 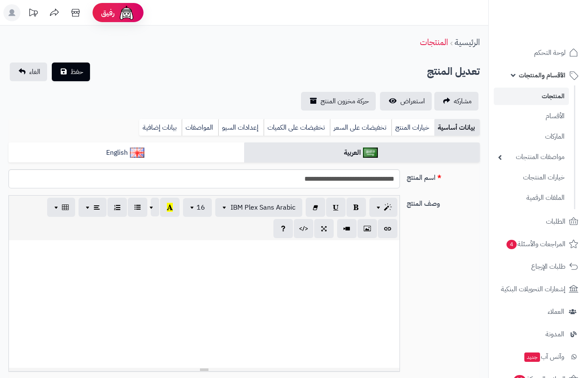 I want to click on span: الطلبات, so click(x=556, y=222).